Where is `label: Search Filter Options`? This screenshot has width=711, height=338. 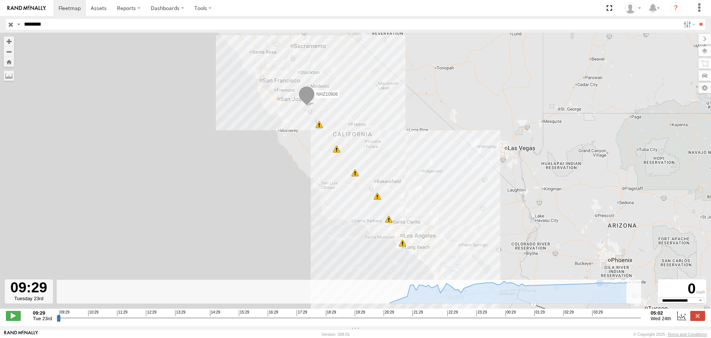
label: Search Filter Options is located at coordinates (689, 24).